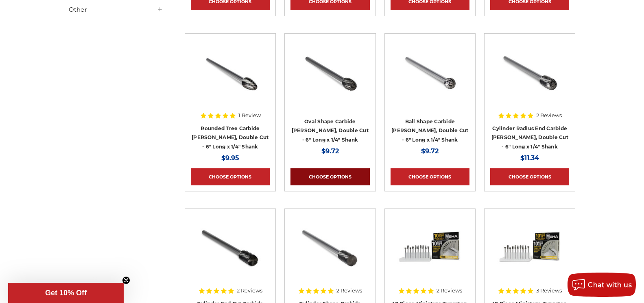  What do you see at coordinates (230, 248) in the screenshot?
I see `img: CBSB-5DL Long reach double cut carbide rotary burr, cylinder end cut shape 1/4 inch shank` at bounding box center [230, 248].